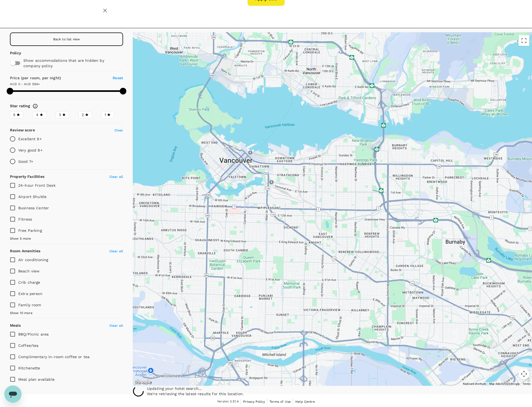 The width and height of the screenshot is (532, 407). Describe the element at coordinates (52, 78) in the screenshot. I see `h6: Price (per room, per night)` at that location.